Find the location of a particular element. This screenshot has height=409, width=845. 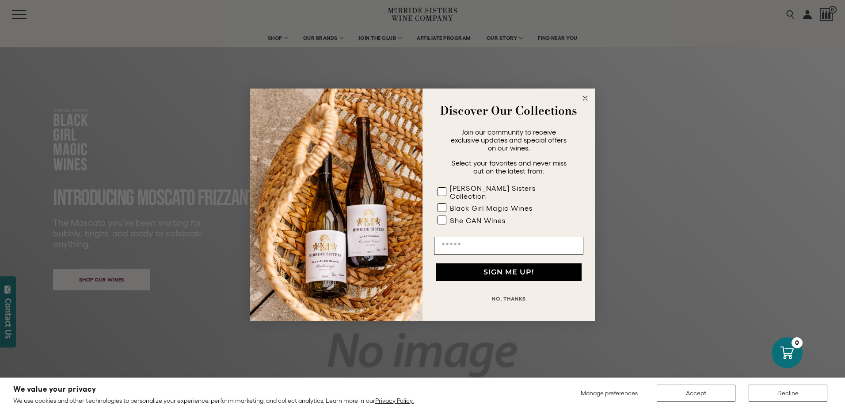

p: We use cookies and other technologies to personalize your experience, perform marketing, and coll... is located at coordinates (214, 400).